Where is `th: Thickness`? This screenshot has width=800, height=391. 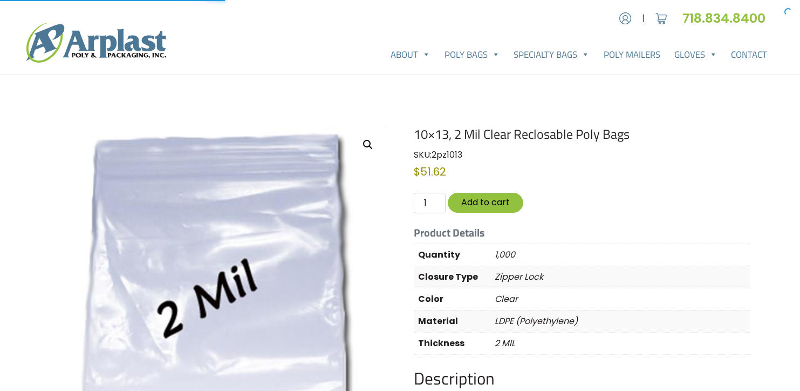 th: Thickness is located at coordinates (454, 343).